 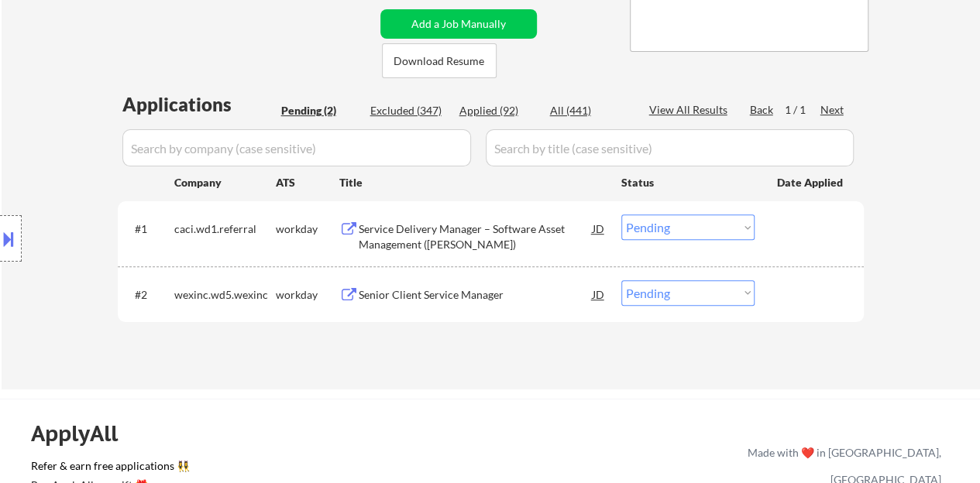 I want to click on div: Status, so click(x=688, y=182).